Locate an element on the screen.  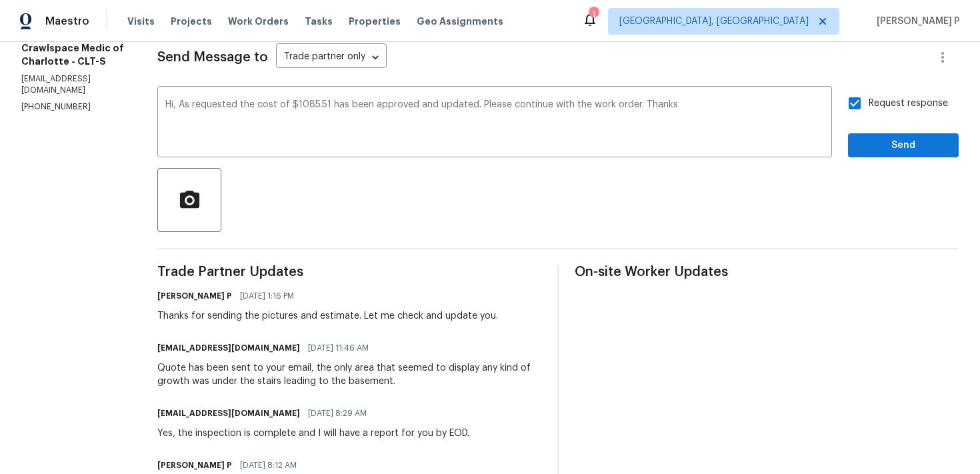
span: Projects is located at coordinates (192, 21).